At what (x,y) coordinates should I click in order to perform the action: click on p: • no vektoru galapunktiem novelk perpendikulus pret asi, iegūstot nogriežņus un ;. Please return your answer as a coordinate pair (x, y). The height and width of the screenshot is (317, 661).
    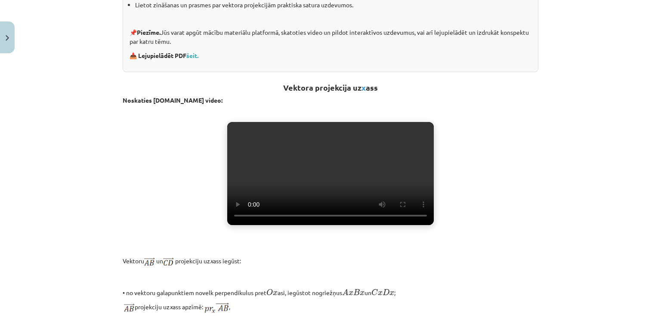
    Looking at the image, I should click on (330, 292).